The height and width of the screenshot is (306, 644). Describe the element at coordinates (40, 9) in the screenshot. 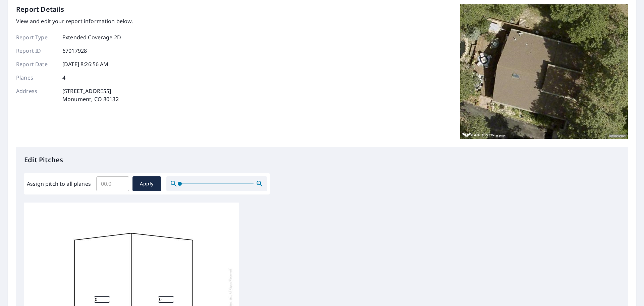

I see `p: Report Details` at that location.